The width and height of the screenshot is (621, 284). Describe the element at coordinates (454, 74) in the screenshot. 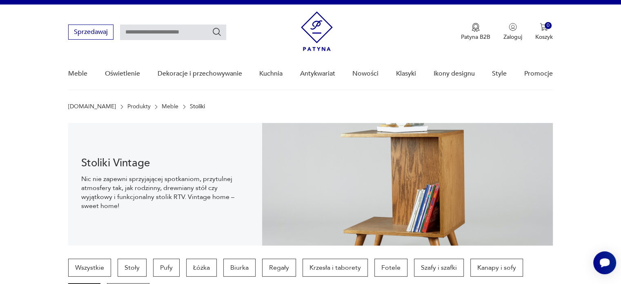

I see `a: Ikony designu` at that location.